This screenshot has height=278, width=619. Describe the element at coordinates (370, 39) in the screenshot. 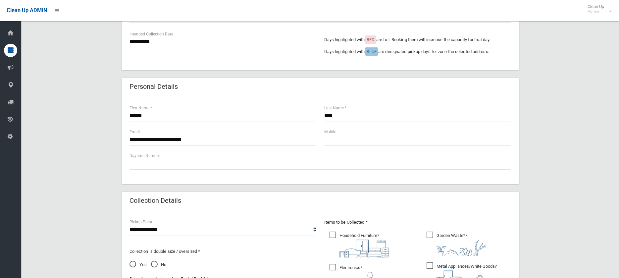

I see `span: RED` at that location.